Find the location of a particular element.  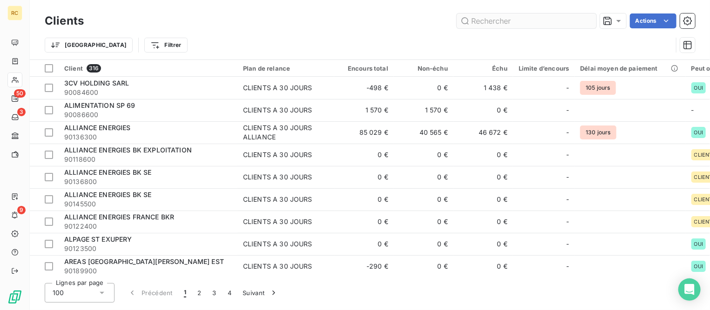

div: Échu is located at coordinates (483, 68).